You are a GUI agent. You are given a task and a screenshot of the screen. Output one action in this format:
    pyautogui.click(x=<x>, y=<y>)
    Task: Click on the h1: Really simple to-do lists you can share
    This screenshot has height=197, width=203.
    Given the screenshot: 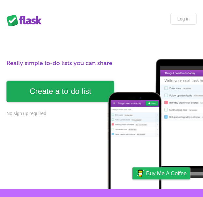 What is the action you would take?
    pyautogui.click(x=102, y=63)
    